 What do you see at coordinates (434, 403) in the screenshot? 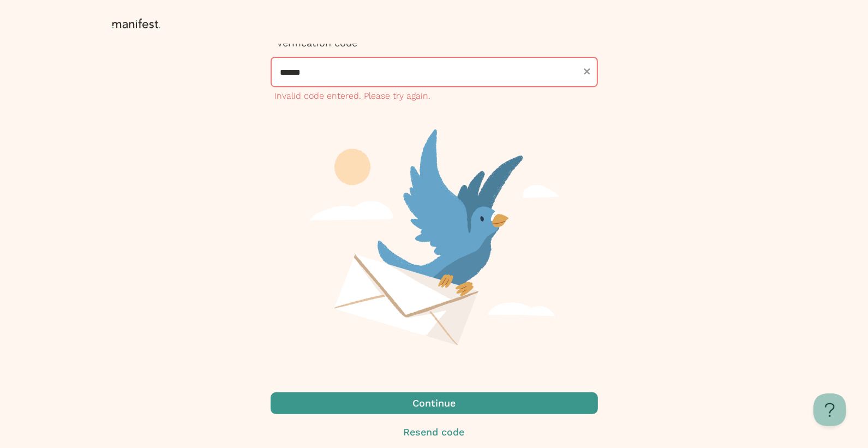
I see `p: Continue` at bounding box center [434, 403].